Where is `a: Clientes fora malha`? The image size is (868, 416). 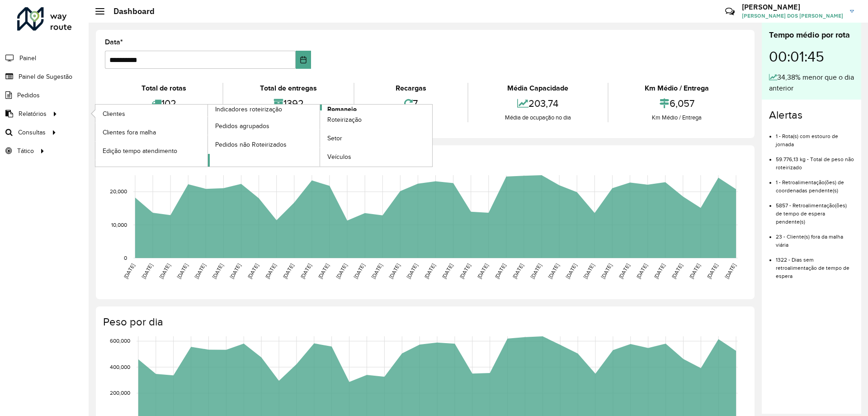
a: Clientes fora malha is located at coordinates (151, 132).